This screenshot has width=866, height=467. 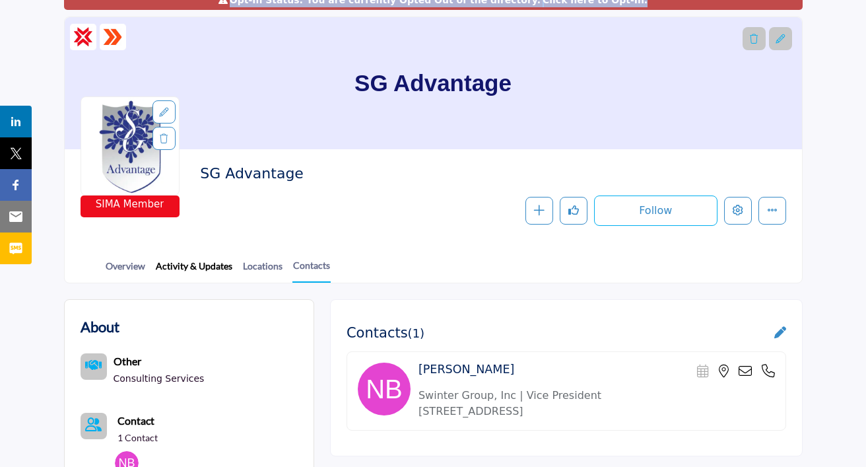 What do you see at coordinates (137, 438) in the screenshot?
I see `p: 1 Contact` at bounding box center [137, 438].